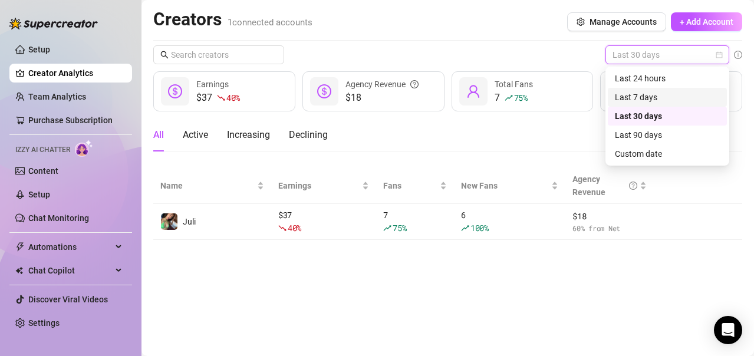 This screenshot has height=356, width=754. I want to click on a: Purchase Subscription, so click(70, 120).